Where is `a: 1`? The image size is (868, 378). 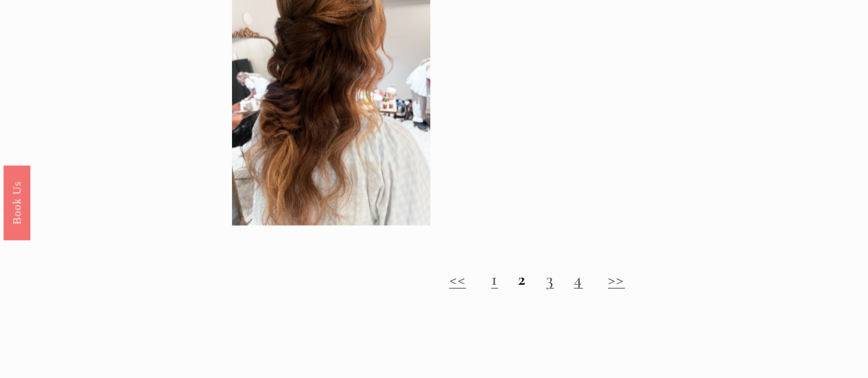 a: 1 is located at coordinates (494, 279).